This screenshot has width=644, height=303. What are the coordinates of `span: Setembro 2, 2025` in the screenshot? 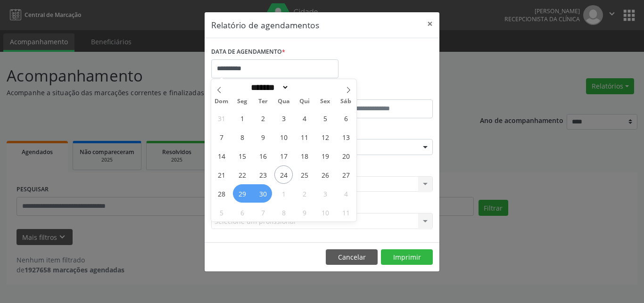 It's located at (263, 118).